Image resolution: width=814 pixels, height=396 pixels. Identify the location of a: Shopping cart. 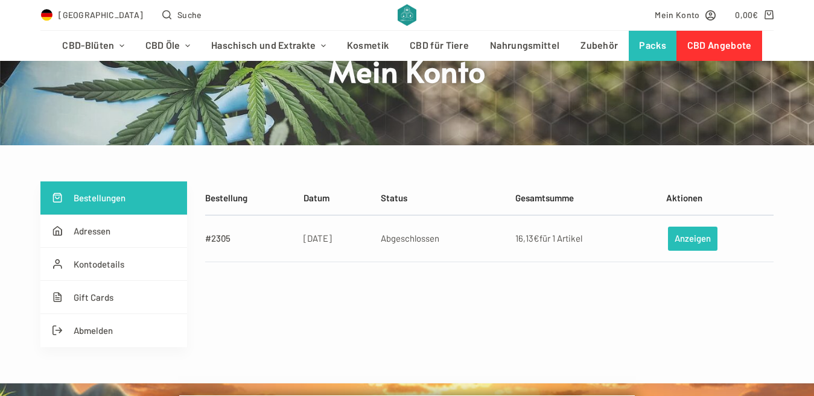
(754, 14).